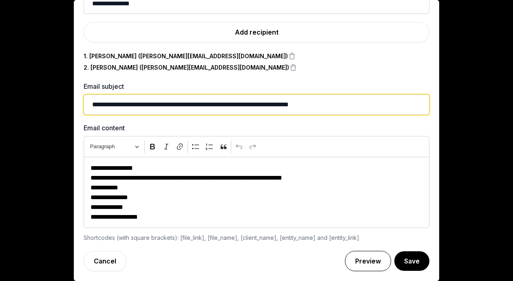 This screenshot has height=281, width=513. Describe the element at coordinates (368, 261) in the screenshot. I see `a: Preview` at that location.